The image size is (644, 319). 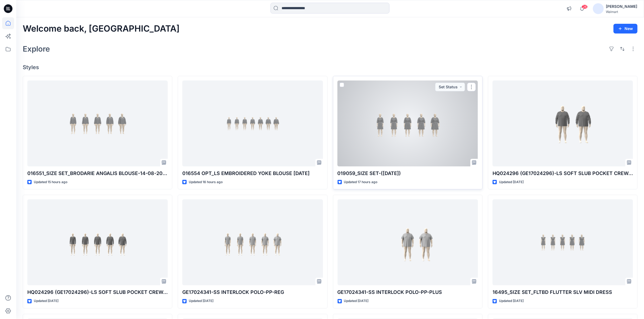 What do you see at coordinates (98, 124) in the screenshot?
I see `a: 016551_SIZE SET_BRODARIE ANGALIS BLOUSE-14-08-2025` at bounding box center [98, 124].